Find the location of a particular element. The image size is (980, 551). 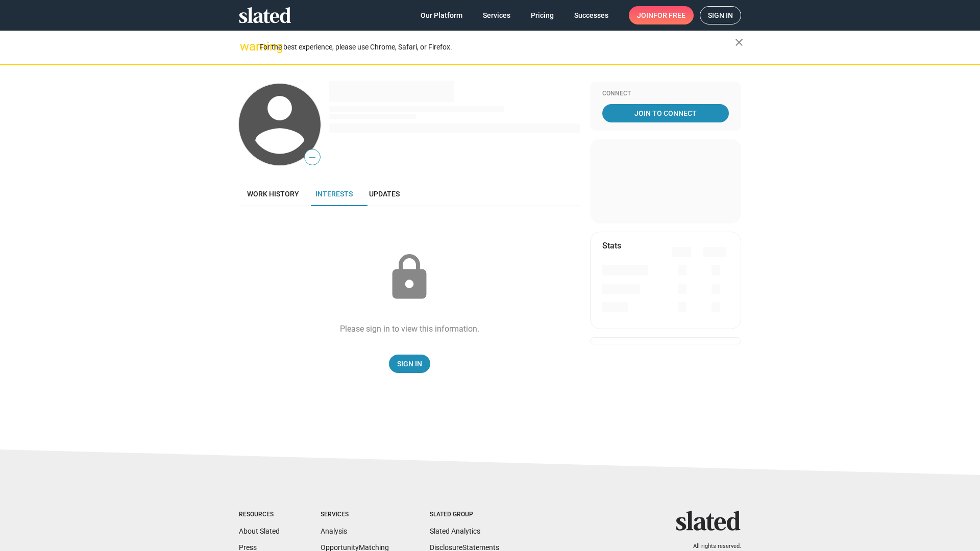

mat-icon: lock is located at coordinates (409, 277).